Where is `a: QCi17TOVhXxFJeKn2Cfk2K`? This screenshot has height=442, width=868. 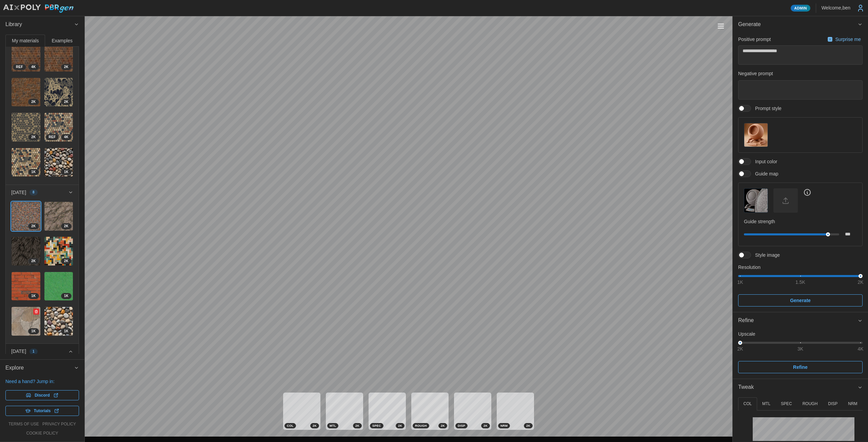 a: QCi17TOVhXxFJeKn2Cfk2K is located at coordinates (25, 127).